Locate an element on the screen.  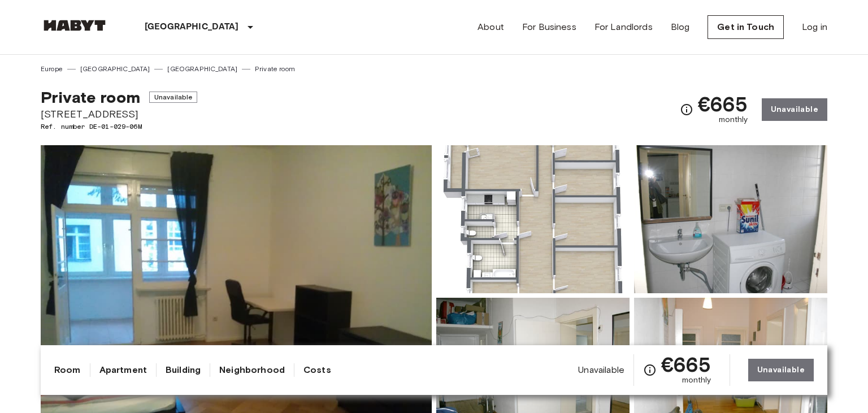
span: Ref. number DE-01-029-06M is located at coordinates (119, 127).